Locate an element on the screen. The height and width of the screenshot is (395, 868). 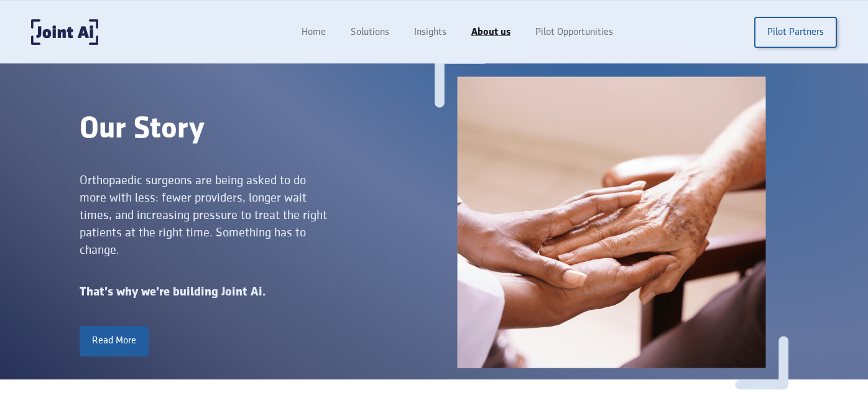
div: That’s why we’re building Joint Ai. is located at coordinates (257, 292).